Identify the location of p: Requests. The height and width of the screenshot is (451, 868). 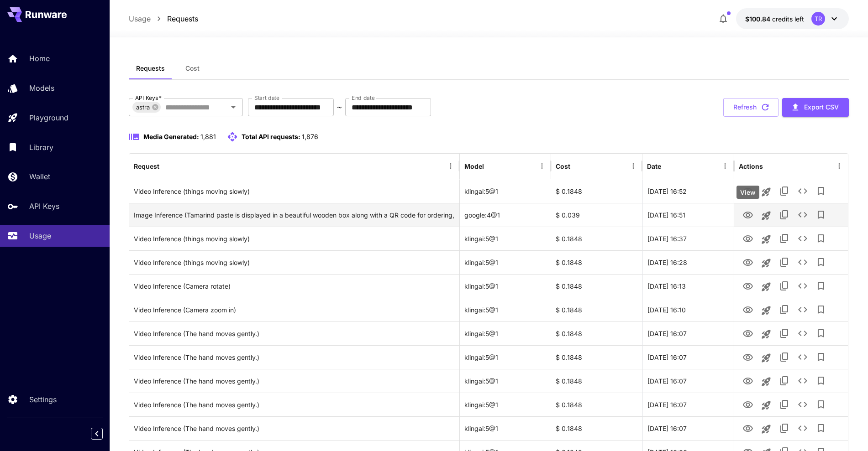
(183, 19).